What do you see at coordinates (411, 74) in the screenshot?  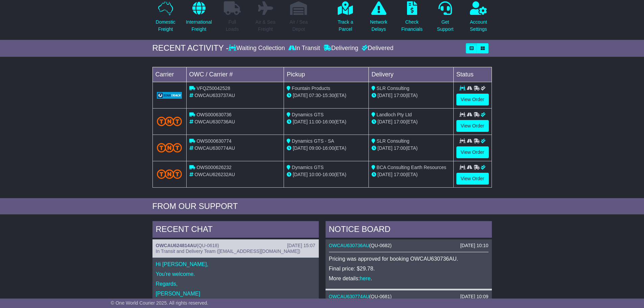 I see `td: Delivery` at bounding box center [411, 74].